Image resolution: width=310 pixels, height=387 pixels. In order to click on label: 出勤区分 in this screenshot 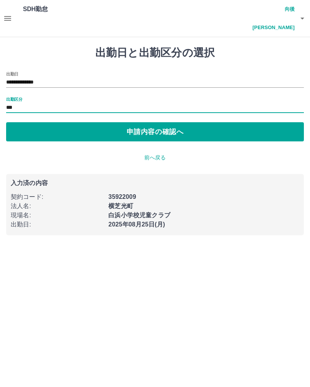, I will do `click(14, 99)`.